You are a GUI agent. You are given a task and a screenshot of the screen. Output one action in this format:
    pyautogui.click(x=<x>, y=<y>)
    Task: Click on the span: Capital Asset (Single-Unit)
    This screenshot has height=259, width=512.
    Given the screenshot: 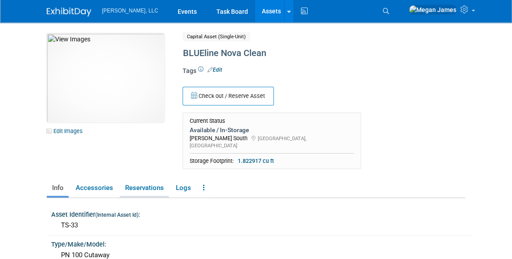 What is the action you would take?
    pyautogui.click(x=216, y=36)
    